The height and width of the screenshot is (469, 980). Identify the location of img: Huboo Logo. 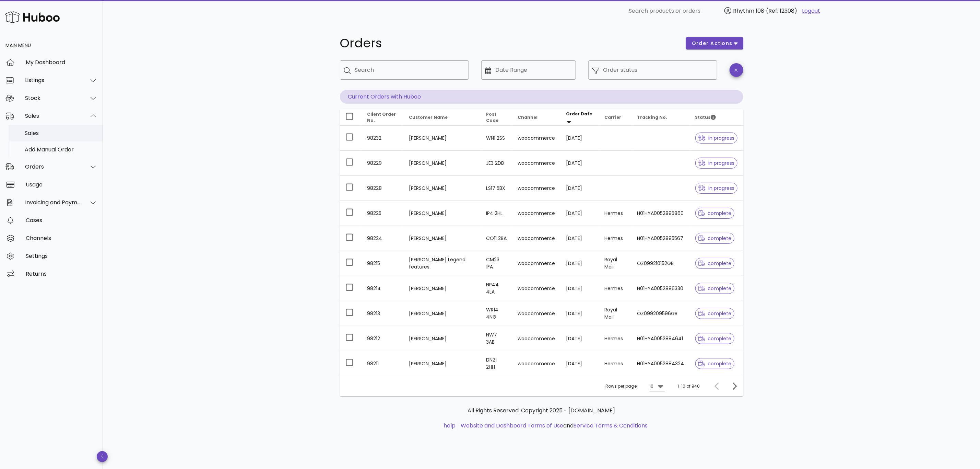
(32, 17).